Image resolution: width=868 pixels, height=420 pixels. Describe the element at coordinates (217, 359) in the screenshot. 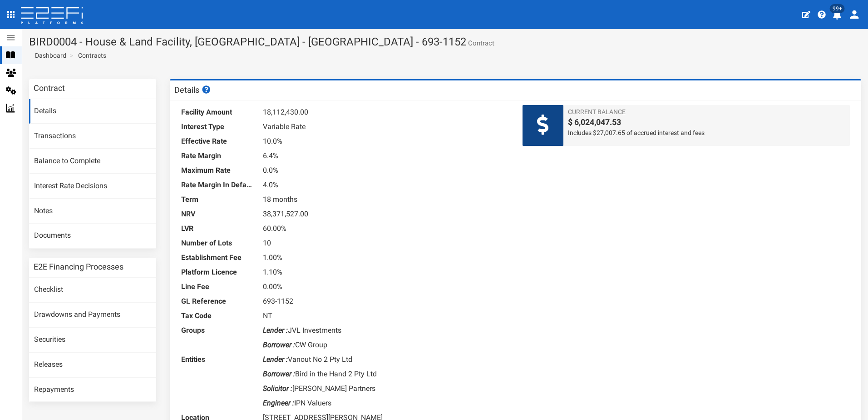

I see `dt: Entities` at that location.